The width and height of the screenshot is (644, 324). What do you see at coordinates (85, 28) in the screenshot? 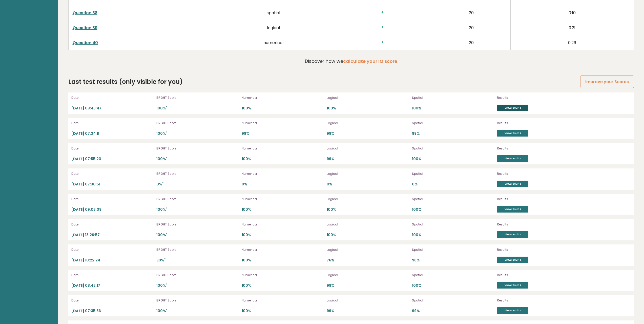
I see `a: Question 39` at bounding box center [85, 28].